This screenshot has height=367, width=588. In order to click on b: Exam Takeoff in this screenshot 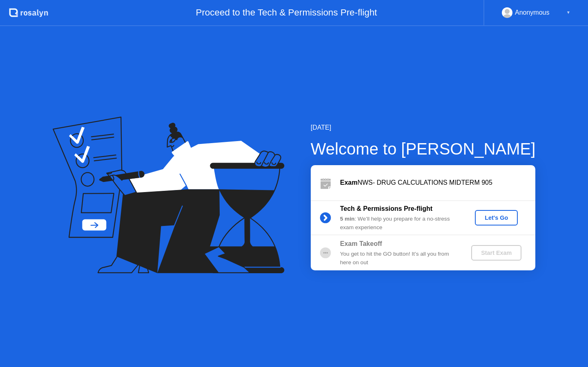, I will do `click(361, 244)`.